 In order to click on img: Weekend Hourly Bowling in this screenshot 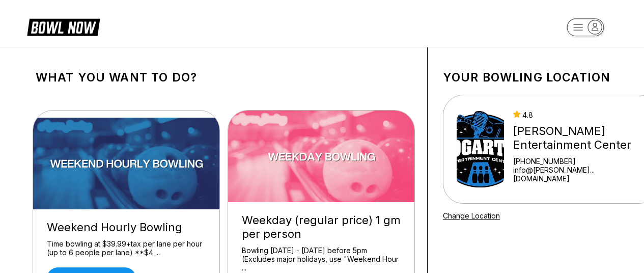, I will do `click(127, 163)`.